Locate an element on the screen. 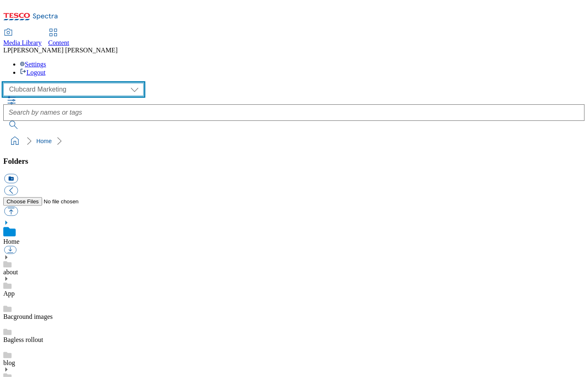  h3: Folders is located at coordinates (294, 161).